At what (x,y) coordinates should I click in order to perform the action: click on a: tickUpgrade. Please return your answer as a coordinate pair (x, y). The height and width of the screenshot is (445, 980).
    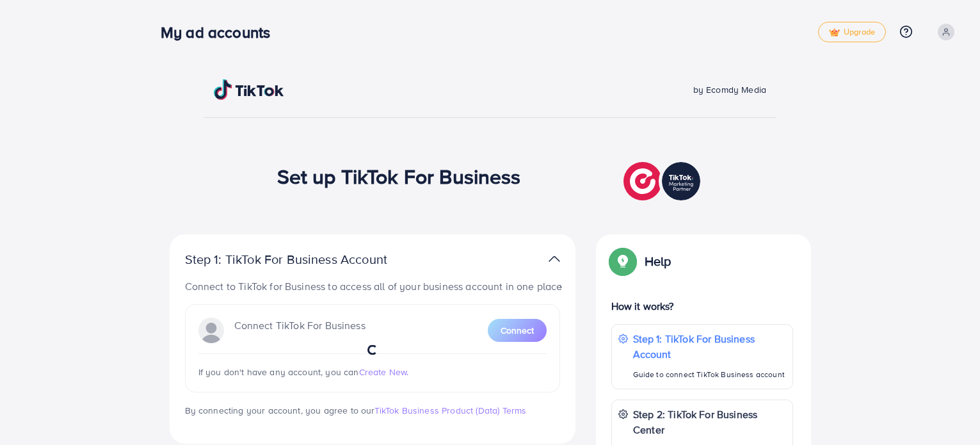
    Looking at the image, I should click on (852, 32).